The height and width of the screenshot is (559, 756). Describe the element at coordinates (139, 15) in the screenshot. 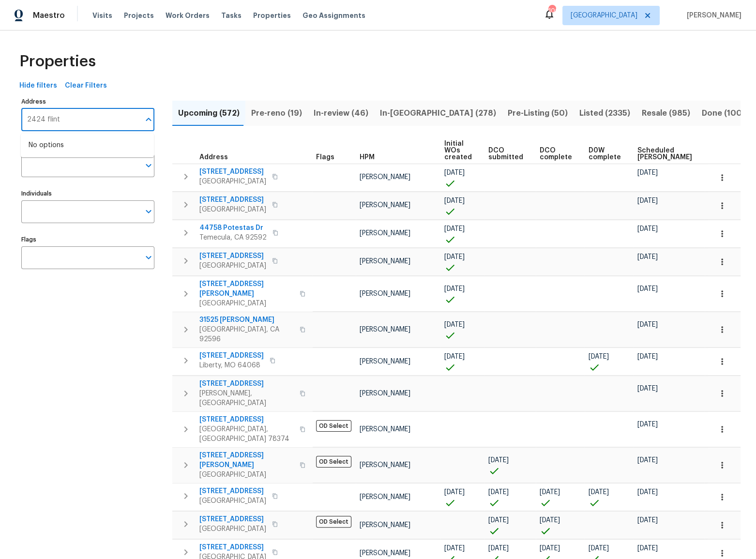

I see `span: Projects` at that location.